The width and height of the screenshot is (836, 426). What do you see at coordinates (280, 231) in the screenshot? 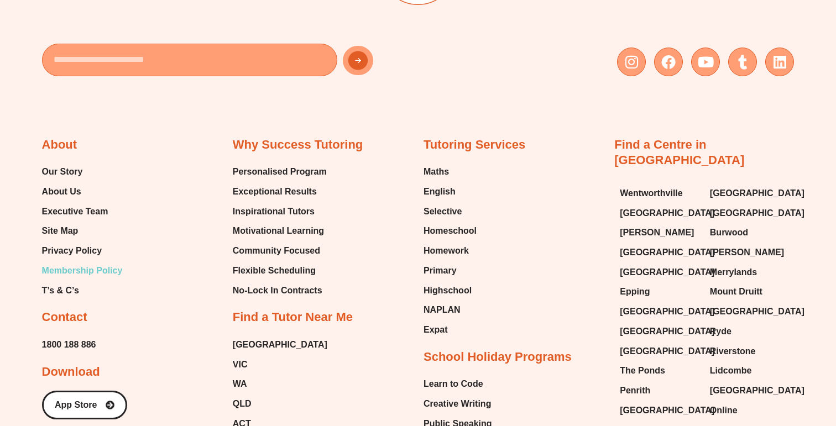
I see `a: Motivational Learning` at bounding box center [280, 231].